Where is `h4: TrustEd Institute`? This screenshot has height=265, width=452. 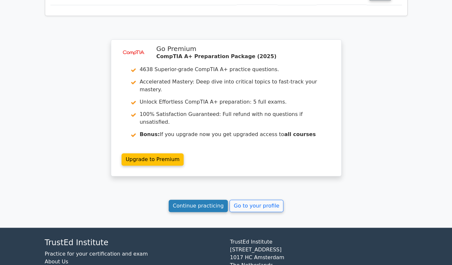 h4: TrustEd Institute is located at coordinates (134, 243).